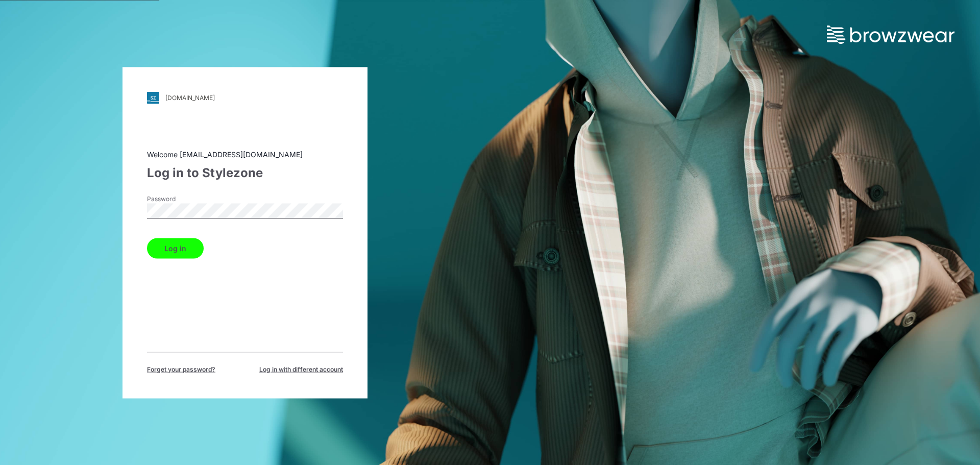 The width and height of the screenshot is (980, 465). I want to click on label: Password, so click(183, 199).